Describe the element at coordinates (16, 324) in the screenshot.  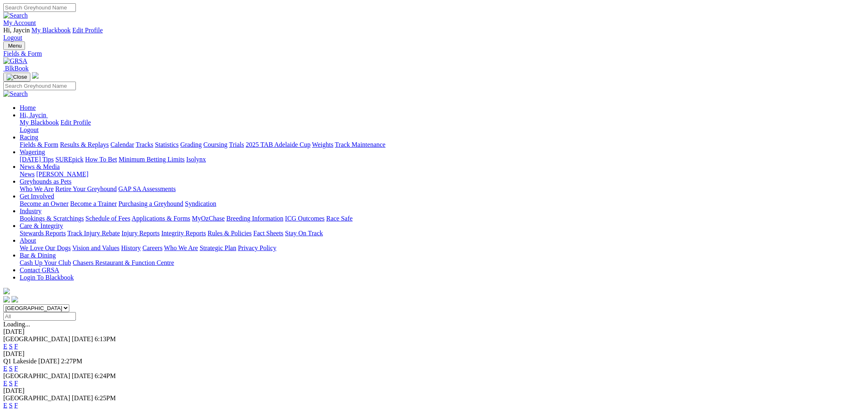
I see `span: Loading...` at that location.